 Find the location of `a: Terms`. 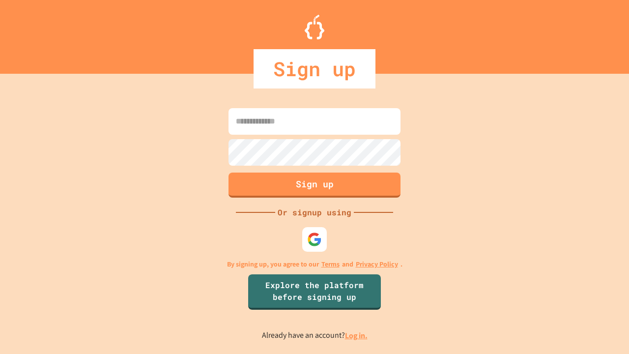

a: Terms is located at coordinates (330, 264).